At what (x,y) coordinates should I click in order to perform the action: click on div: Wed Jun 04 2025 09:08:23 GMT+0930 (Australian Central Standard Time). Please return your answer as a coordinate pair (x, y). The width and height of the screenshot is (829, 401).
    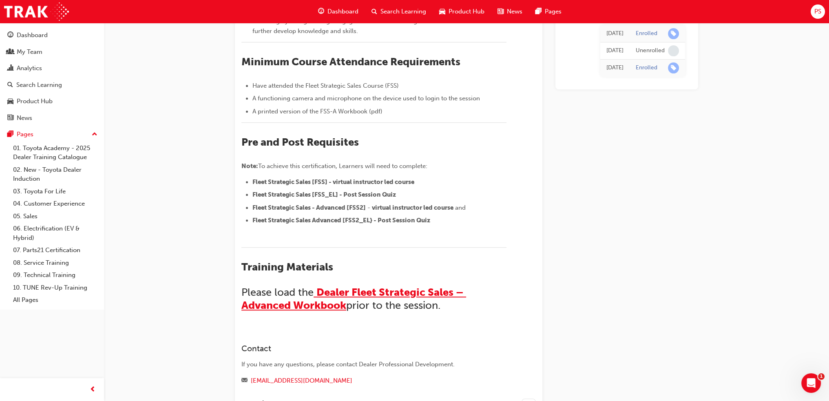
    Looking at the image, I should click on (615, 33).